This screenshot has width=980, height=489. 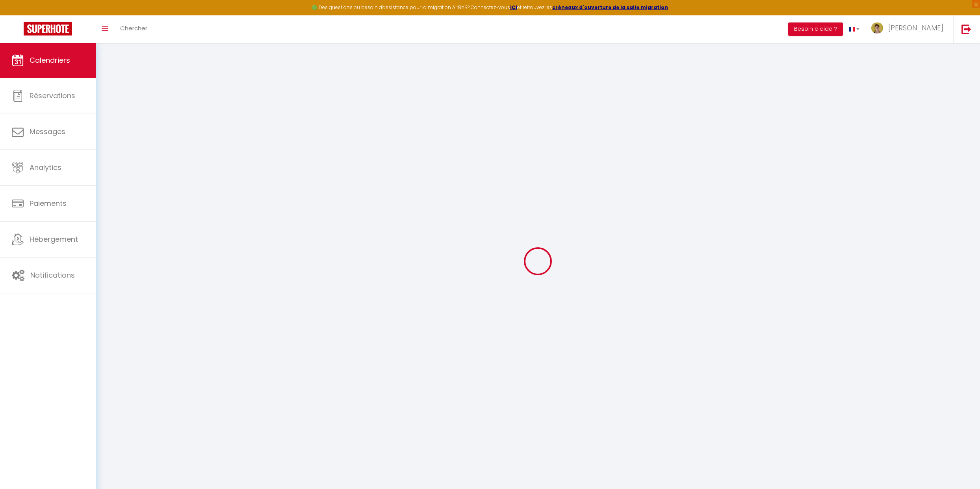 What do you see at coordinates (45, 167) in the screenshot?
I see `span: Analytics` at bounding box center [45, 167].